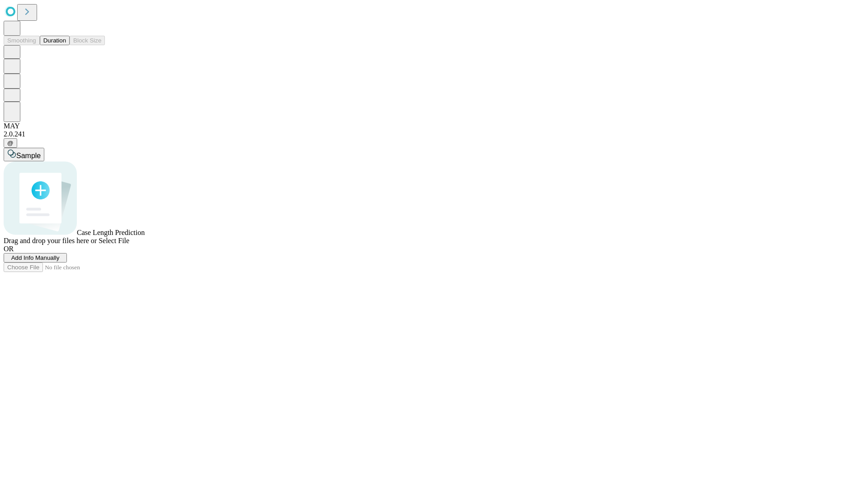 This screenshot has height=488, width=868. I want to click on button: Sample, so click(24, 154).